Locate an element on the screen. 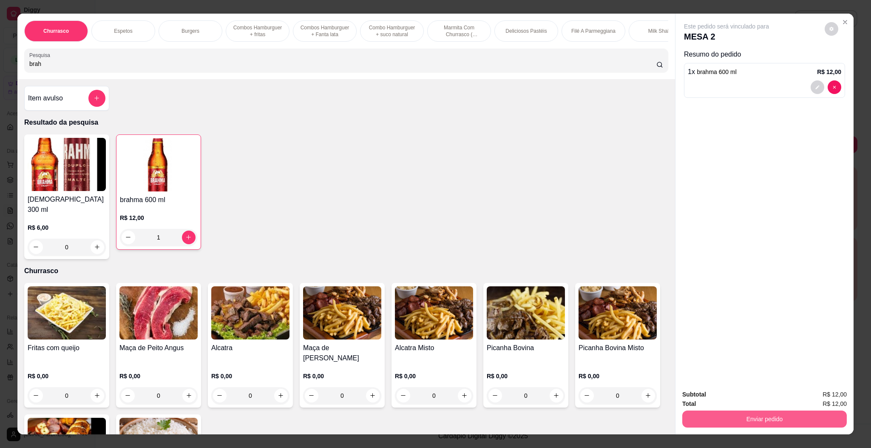  h4: Item avulso is located at coordinates (45, 98).